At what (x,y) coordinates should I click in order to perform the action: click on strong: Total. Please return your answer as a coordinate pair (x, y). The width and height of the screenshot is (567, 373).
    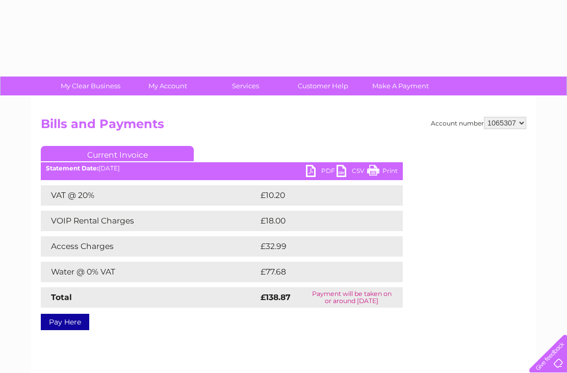
    Looking at the image, I should click on (61, 297).